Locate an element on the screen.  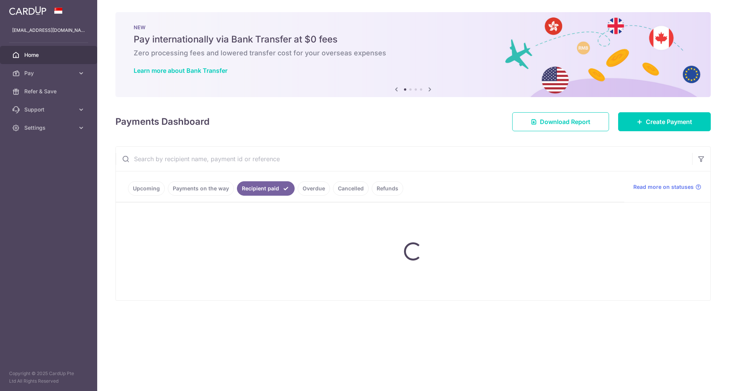
span: Settings is located at coordinates (49, 128).